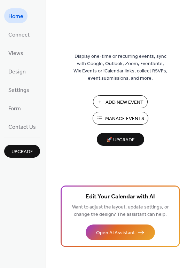  Describe the element at coordinates (19, 90) in the screenshot. I see `a: Settings` at that location.